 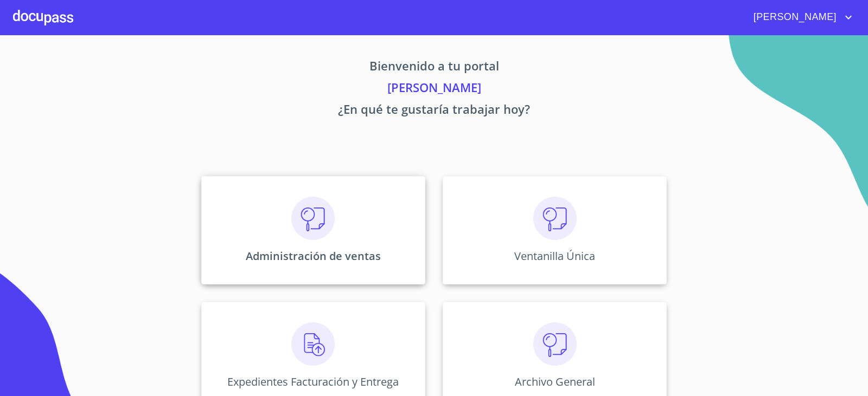 What do you see at coordinates (313, 344) in the screenshot?
I see `img: carga.png` at bounding box center [313, 344].